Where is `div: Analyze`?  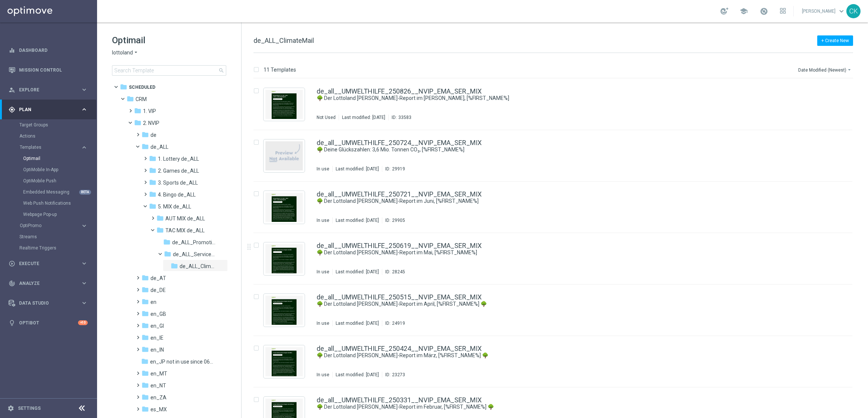
div: Analyze is located at coordinates (45, 284).